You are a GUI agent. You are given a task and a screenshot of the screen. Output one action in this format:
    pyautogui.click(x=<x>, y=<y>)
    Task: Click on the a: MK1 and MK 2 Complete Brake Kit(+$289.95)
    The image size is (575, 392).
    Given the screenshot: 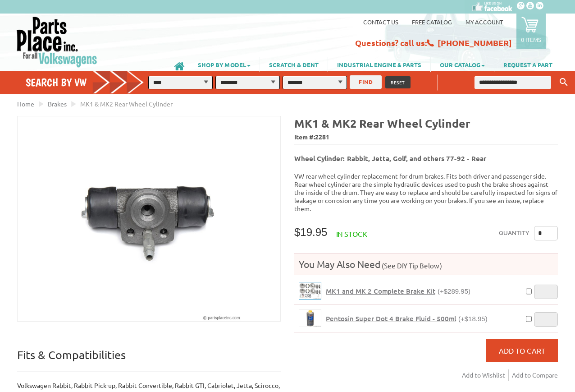 What is the action you would take?
    pyautogui.click(x=398, y=291)
    